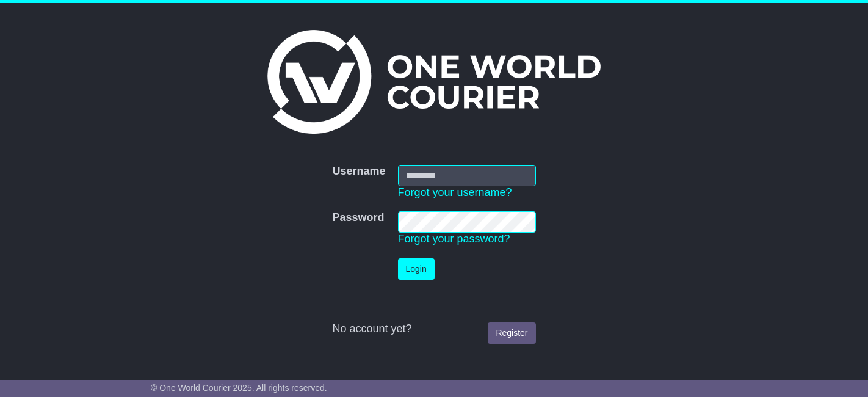 The height and width of the screenshot is (397, 868). Describe the element at coordinates (358, 172) in the screenshot. I see `label: Username` at that location.